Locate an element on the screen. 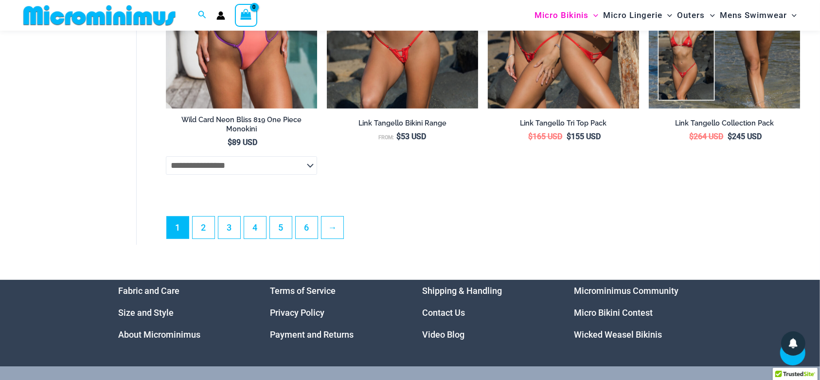 Image resolution: width=820 pixels, height=380 pixels. a: Mens SwimwearMenu ToggleMenu Toggle is located at coordinates (758, 15).